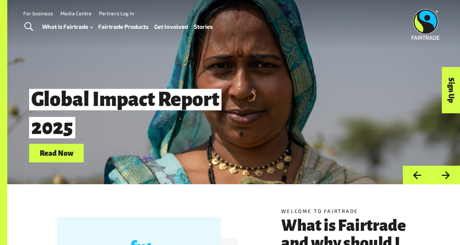 The height and width of the screenshot is (245, 460). Describe the element at coordinates (346, 211) in the screenshot. I see `h5: Welcome to Fairtrade` at that location.